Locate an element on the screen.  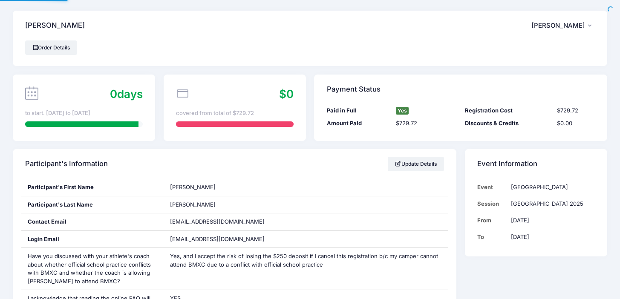
div: days is located at coordinates (126, 94).